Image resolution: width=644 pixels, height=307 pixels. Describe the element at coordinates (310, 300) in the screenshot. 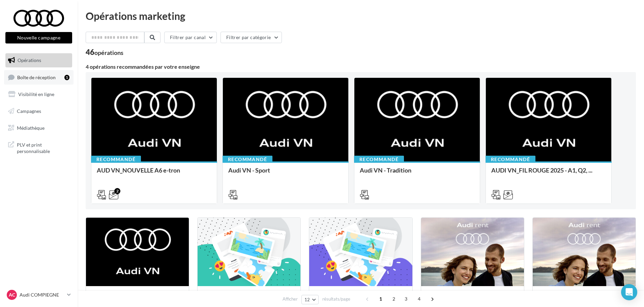

I see `button: 12` at that location.